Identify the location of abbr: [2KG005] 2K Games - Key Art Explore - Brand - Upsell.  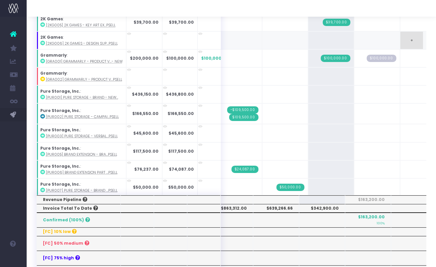
(81, 25).